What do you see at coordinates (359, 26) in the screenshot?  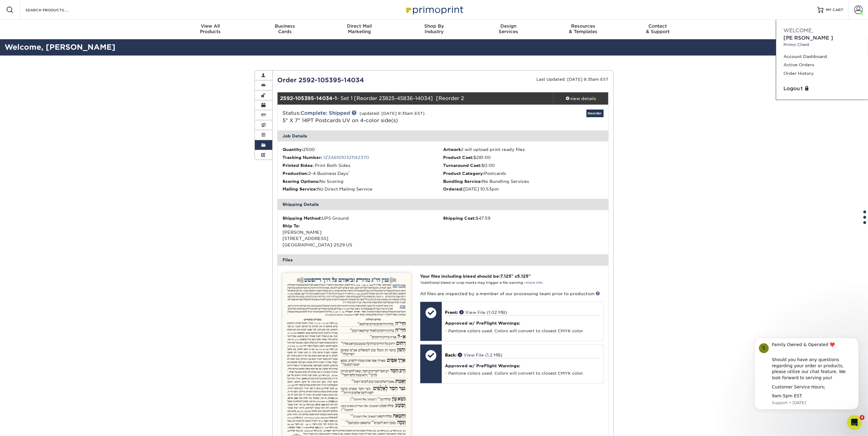 I see `span: Direct Mail` at bounding box center [359, 26].